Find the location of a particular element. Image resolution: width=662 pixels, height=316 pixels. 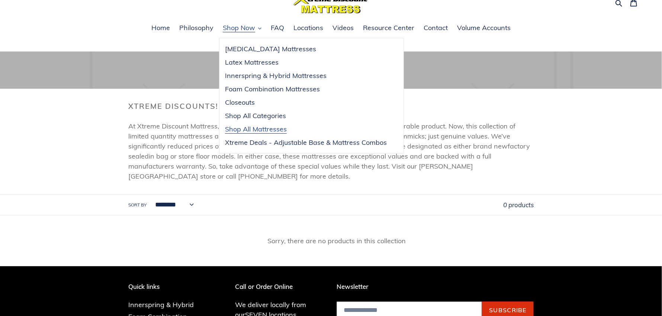

a: FAQ is located at coordinates (277, 28).